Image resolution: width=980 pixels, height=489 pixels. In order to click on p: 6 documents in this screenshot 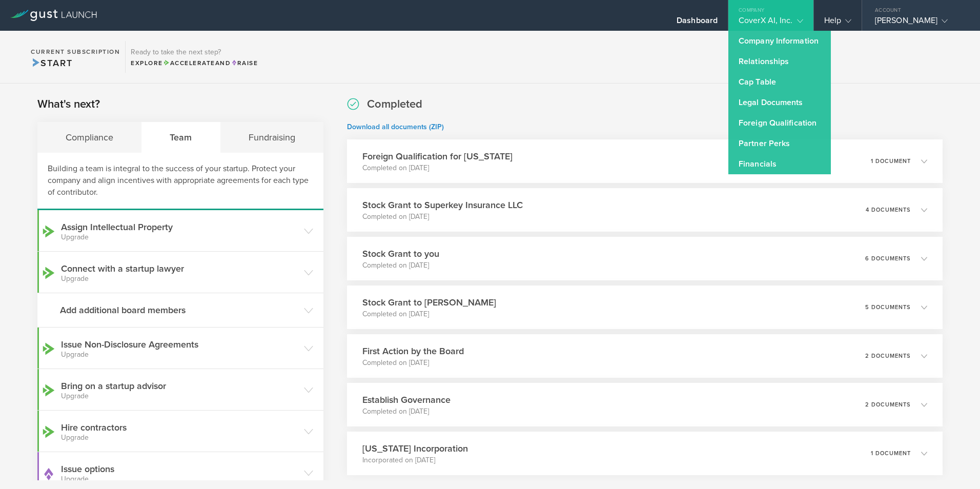, I will do `click(888, 259)`.